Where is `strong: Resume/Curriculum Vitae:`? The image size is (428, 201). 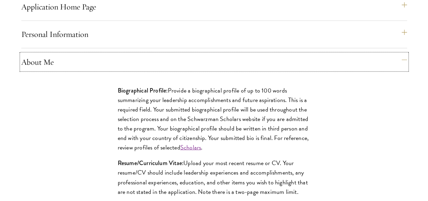
strong: Resume/Curriculum Vitae: is located at coordinates (151, 163).